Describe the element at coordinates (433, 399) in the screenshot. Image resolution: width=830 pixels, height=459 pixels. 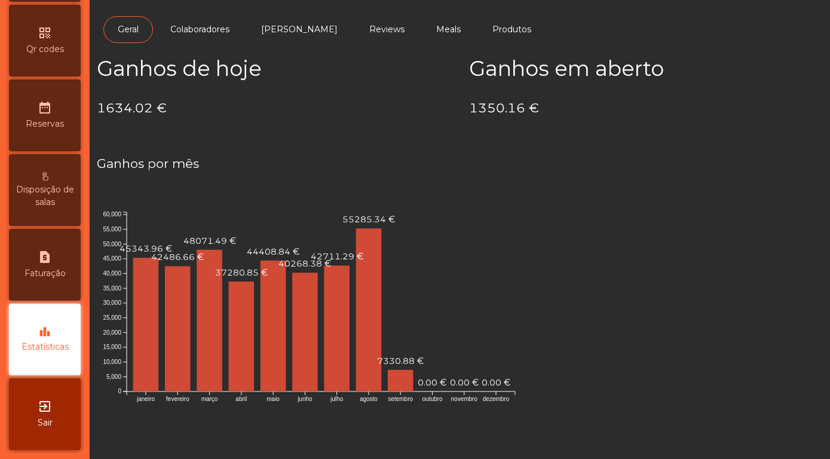
I see `text: outubro` at that location.